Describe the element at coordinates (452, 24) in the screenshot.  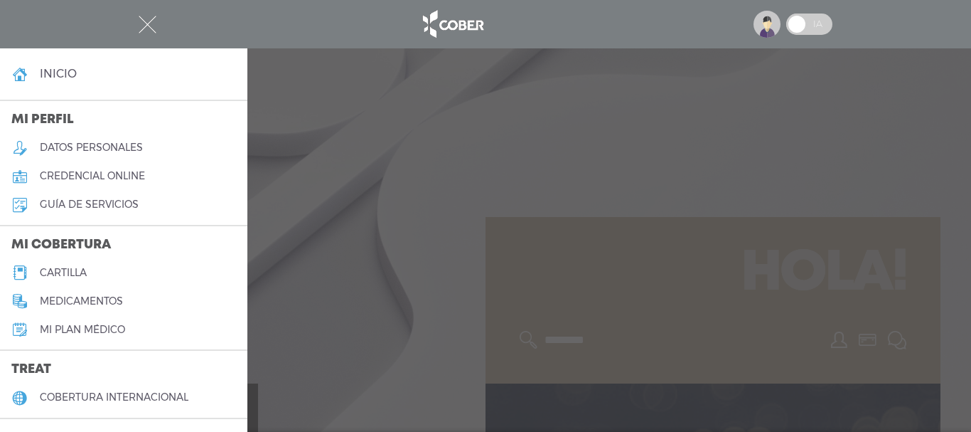
I see `img: logo_cober_home-white.png` at that location.